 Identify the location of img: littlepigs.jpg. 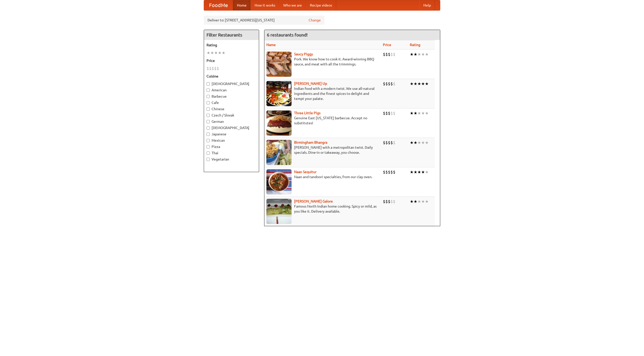
(279, 123).